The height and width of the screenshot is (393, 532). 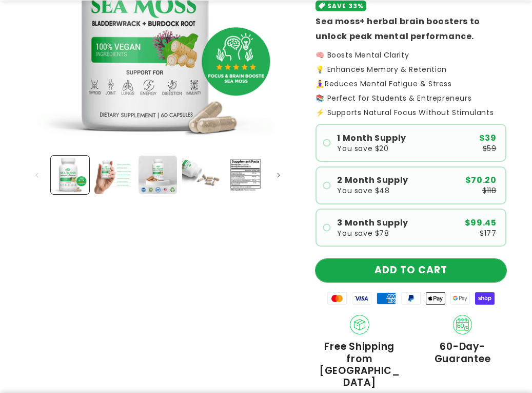 I want to click on span: $118, so click(x=489, y=191).